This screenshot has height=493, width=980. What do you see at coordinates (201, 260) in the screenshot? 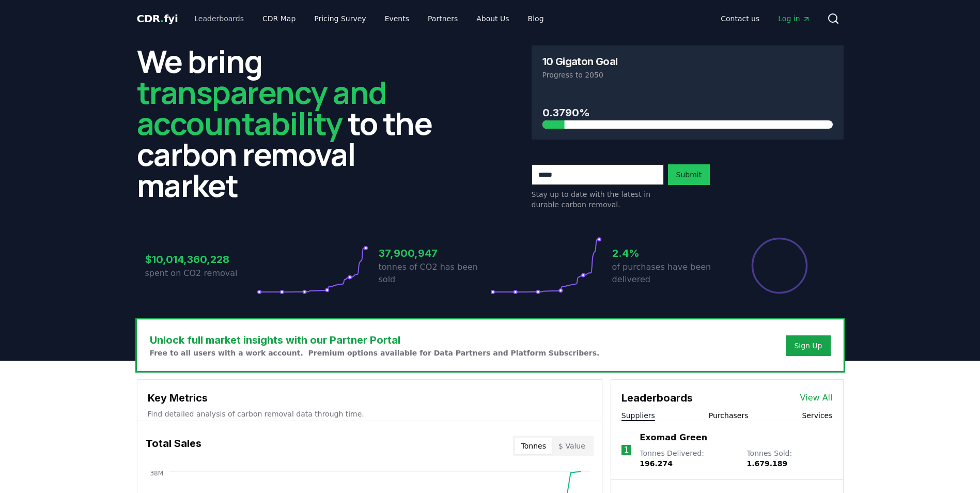
I see `h3: $10,014,360,228` at bounding box center [201, 260].